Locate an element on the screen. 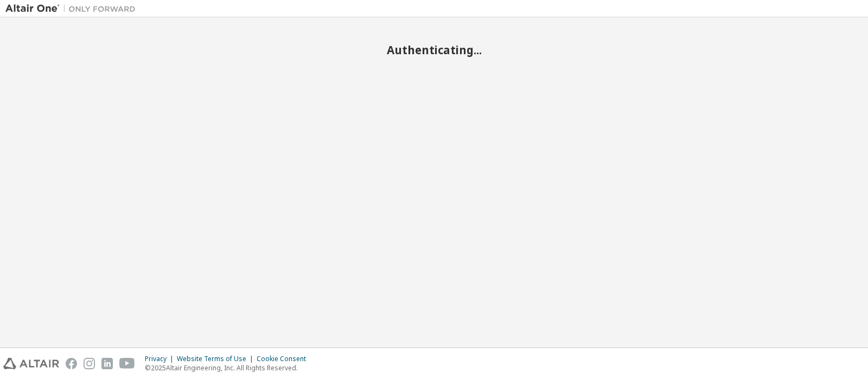 Image resolution: width=868 pixels, height=379 pixels. p: © 2025 Altair Engineering, Inc. All Rights Reserved. is located at coordinates (229, 367).